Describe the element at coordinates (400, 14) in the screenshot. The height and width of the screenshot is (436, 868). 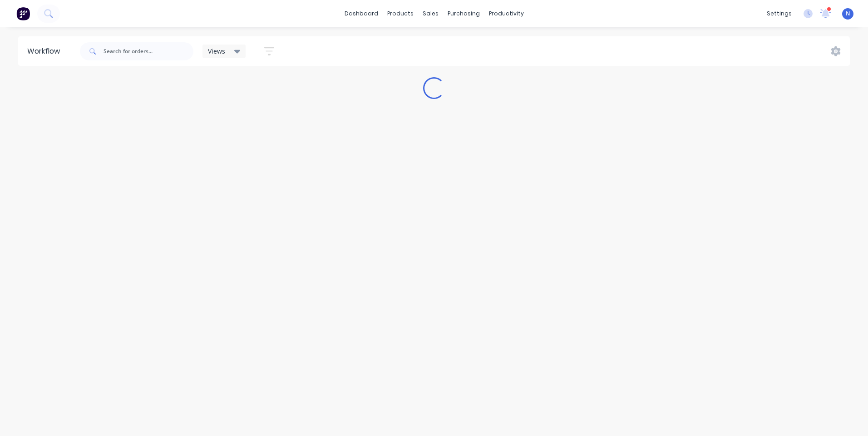
I see `div: products` at that location.